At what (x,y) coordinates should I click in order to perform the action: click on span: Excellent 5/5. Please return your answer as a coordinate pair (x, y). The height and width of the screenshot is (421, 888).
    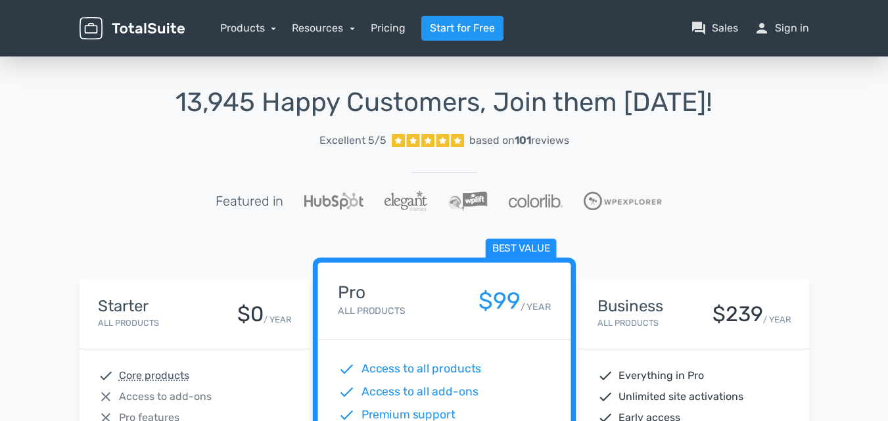
    Looking at the image, I should click on (353, 141).